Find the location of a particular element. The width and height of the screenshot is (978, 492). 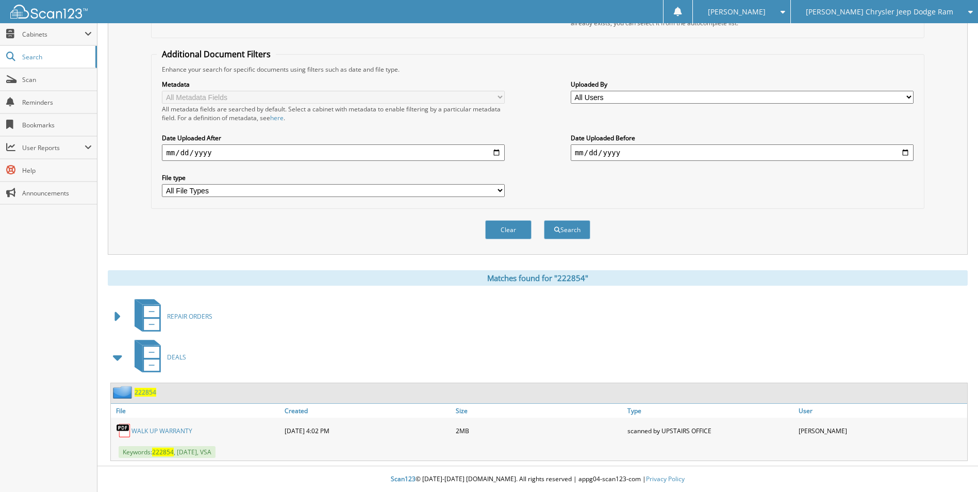

label: File type is located at coordinates (333, 177).